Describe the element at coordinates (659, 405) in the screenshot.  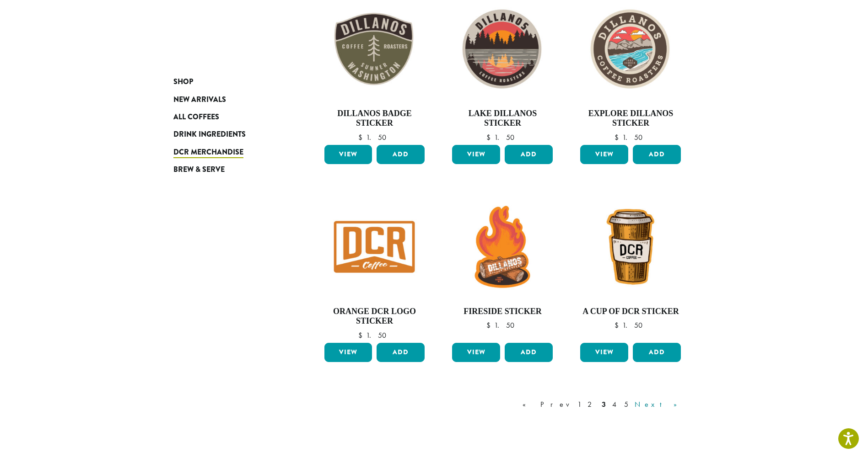
I see `a: Next »` at that location.